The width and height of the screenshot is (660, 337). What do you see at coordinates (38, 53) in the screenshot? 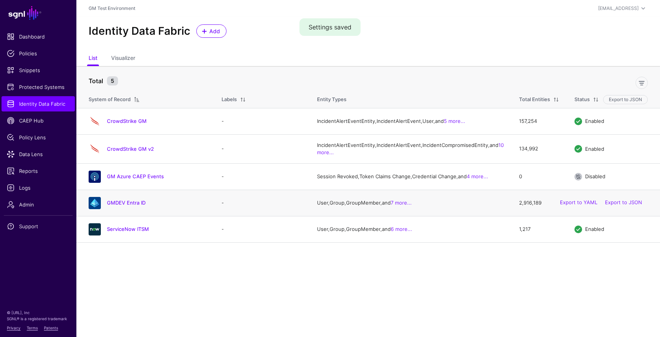
I see `a: Policies` at bounding box center [38, 53].